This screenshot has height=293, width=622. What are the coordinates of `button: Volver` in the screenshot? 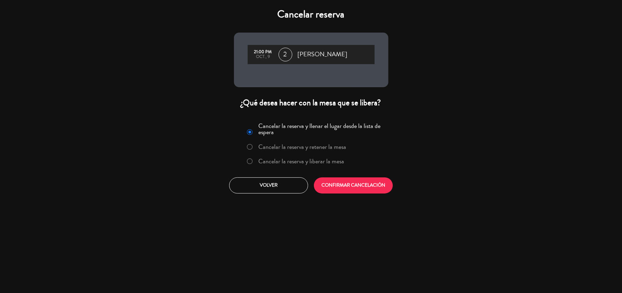 It's located at (269, 185).